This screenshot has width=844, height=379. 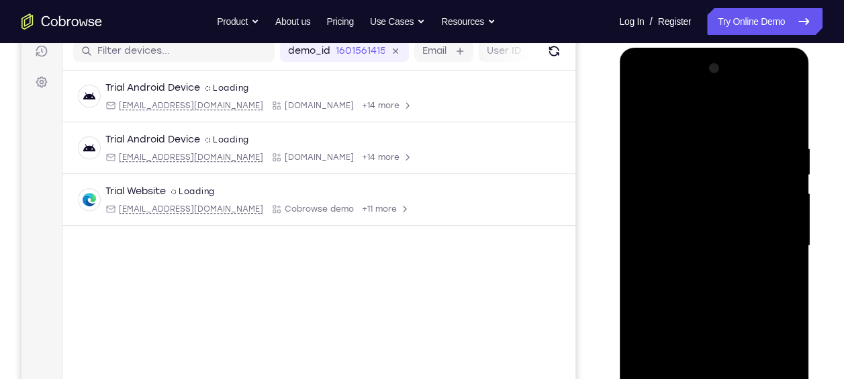 What do you see at coordinates (398, 21) in the screenshot?
I see `button: Use Cases` at bounding box center [398, 21].